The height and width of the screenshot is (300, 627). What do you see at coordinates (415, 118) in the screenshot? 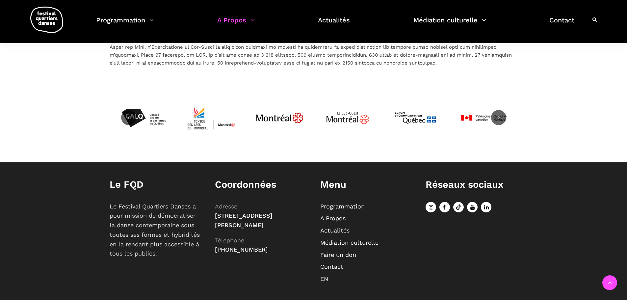
I see `img: mccq-3-3` at bounding box center [415, 118].